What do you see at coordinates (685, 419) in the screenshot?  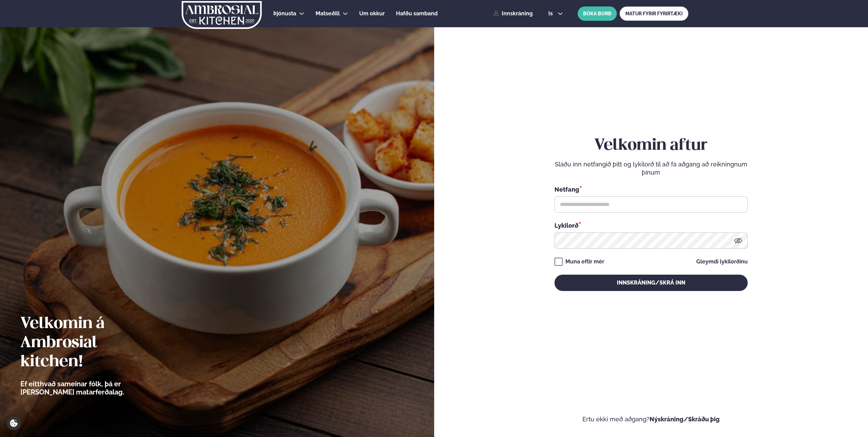 I see `a: Nýskráning/Skráðu þig` at bounding box center [685, 419].